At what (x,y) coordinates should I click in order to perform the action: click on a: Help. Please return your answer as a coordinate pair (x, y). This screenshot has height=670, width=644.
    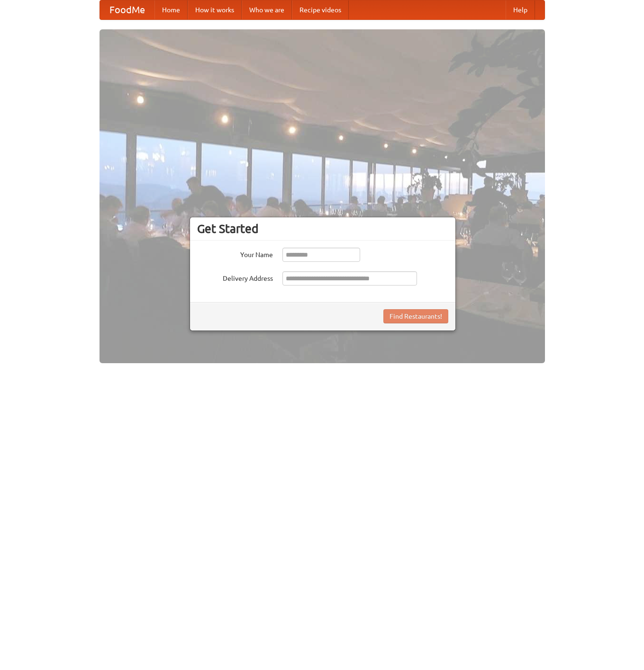
    Looking at the image, I should click on (521, 10).